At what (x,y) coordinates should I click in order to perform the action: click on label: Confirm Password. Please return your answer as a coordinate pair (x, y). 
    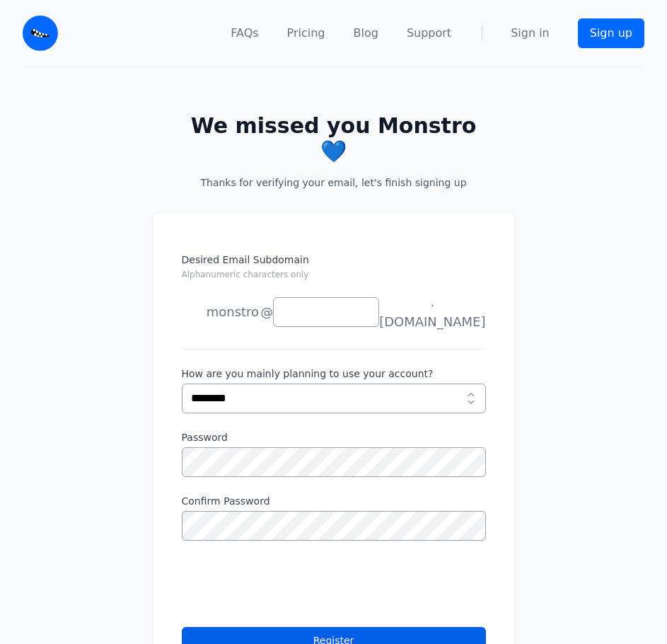
    Looking at the image, I should click on (334, 501).